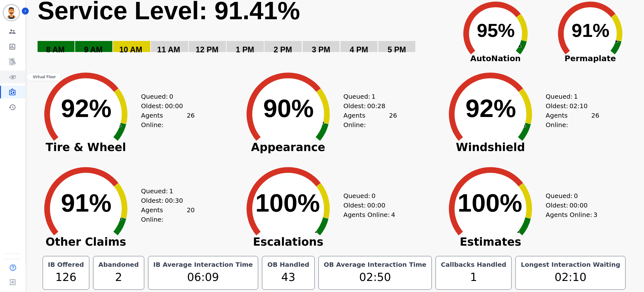 The height and width of the screenshot is (292, 644). Describe the element at coordinates (191, 215) in the screenshot. I see `span: 20` at that location.